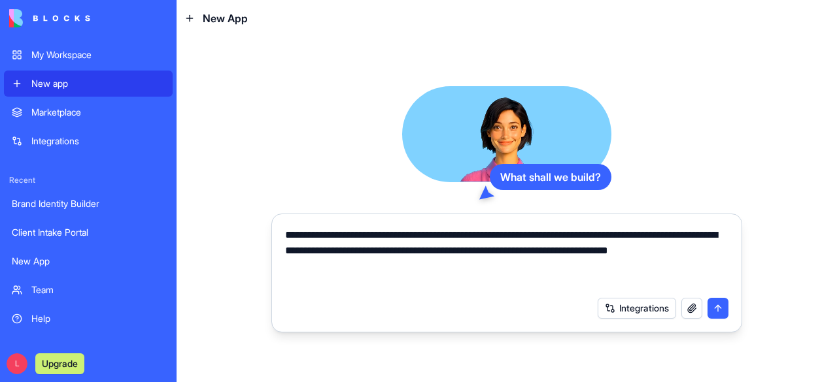 The height and width of the screenshot is (382, 837). What do you see at coordinates (88, 204) in the screenshot?
I see `a: Brand Identity Builder` at bounding box center [88, 204].